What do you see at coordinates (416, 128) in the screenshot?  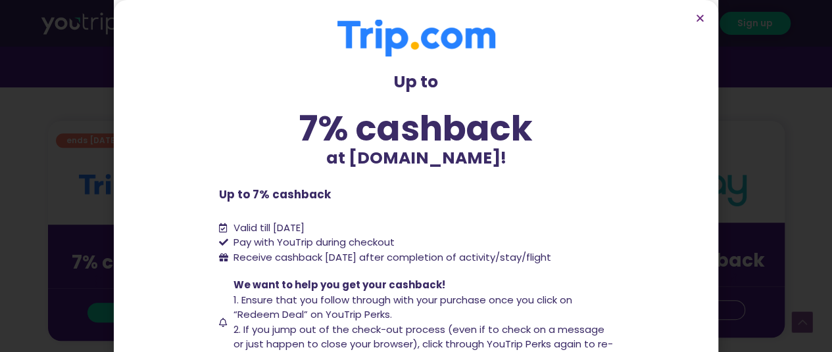 I see `div: 7% cashback` at bounding box center [416, 128].